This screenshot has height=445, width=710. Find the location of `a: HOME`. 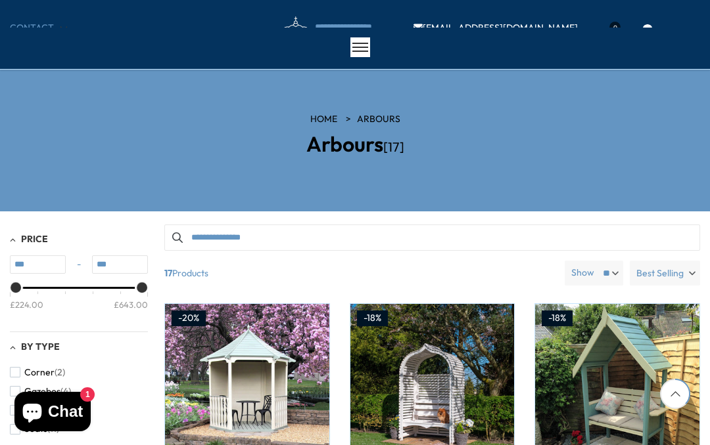

a: HOME is located at coordinates (323, 120).